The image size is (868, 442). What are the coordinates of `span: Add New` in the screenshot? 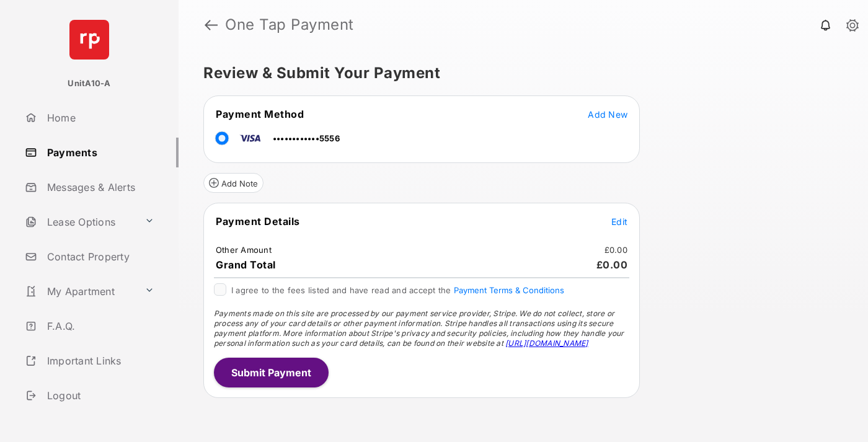 It's located at (608, 114).